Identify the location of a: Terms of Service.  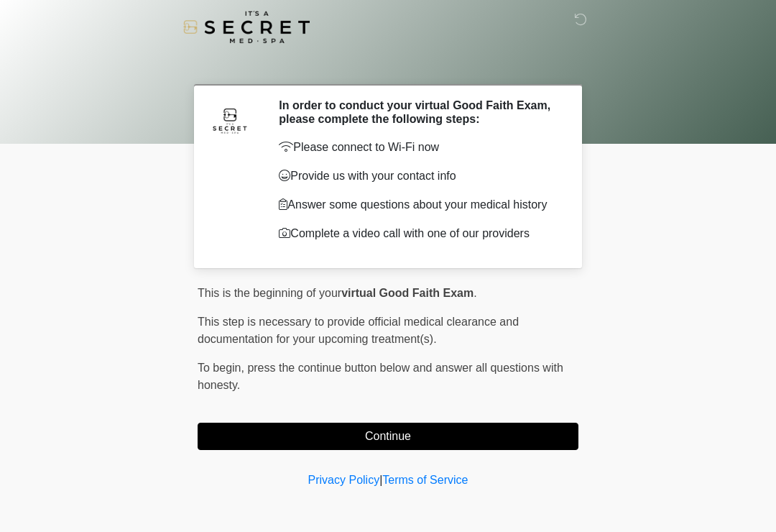
(425, 479).